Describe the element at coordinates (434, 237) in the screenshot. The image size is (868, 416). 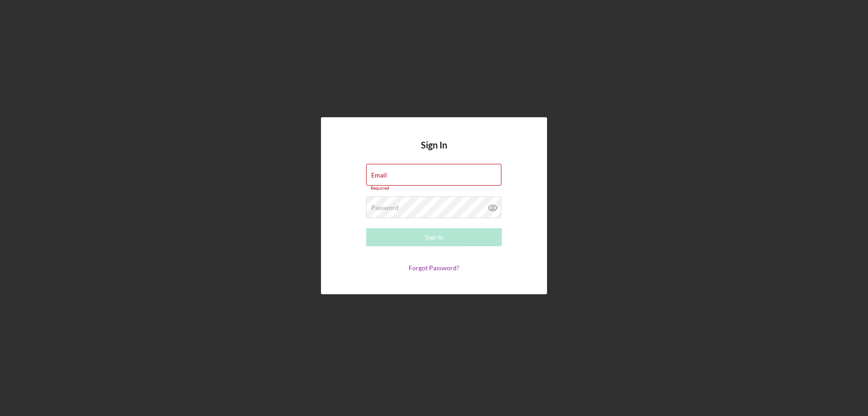
I see `div: Sign In` at that location.